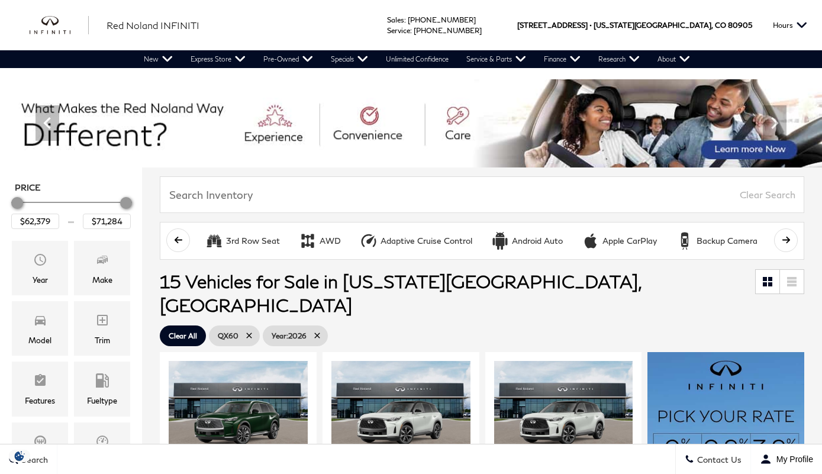 The width and height of the screenshot is (822, 474). Describe the element at coordinates (40, 401) in the screenshot. I see `div: Features` at that location.